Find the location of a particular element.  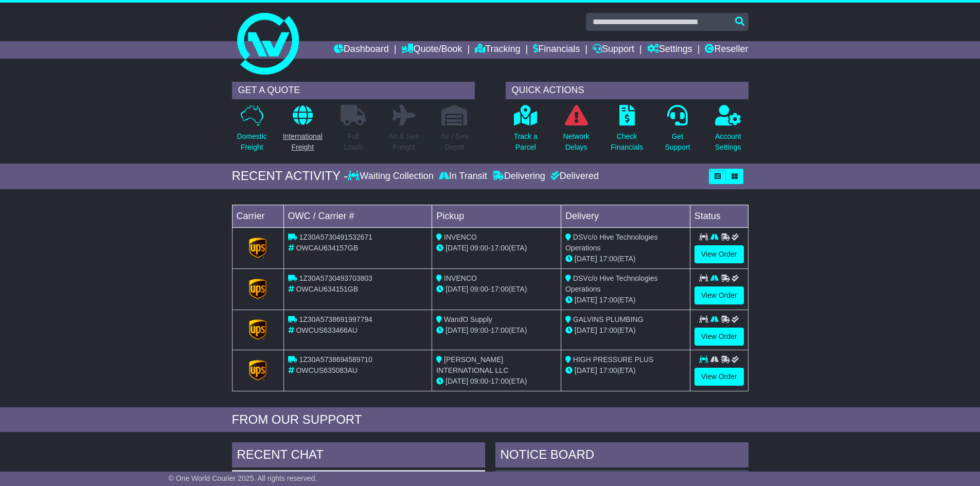

a: AccountSettings is located at coordinates (728, 131).